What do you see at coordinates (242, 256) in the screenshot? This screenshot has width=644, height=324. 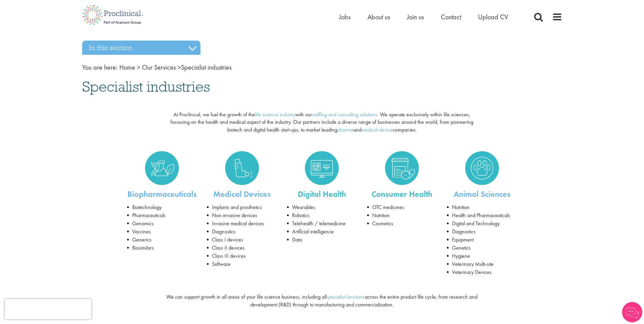 I see `li: Class III devices` at bounding box center [242, 256].